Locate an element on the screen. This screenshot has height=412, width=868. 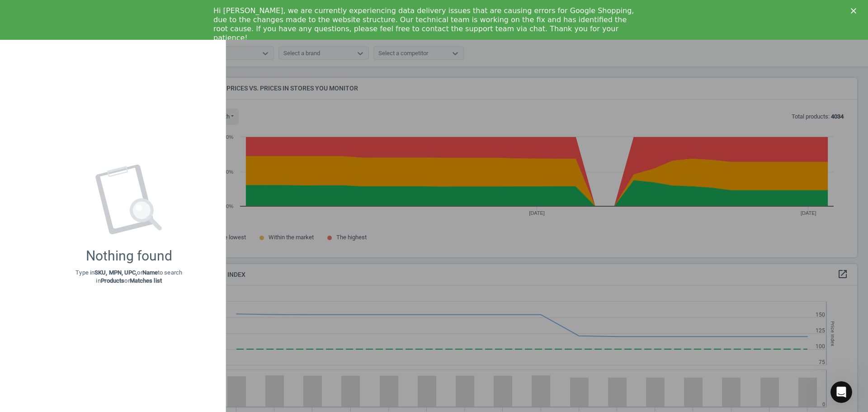
strong: SKU, MPN, UPC, is located at coordinates (115, 272).